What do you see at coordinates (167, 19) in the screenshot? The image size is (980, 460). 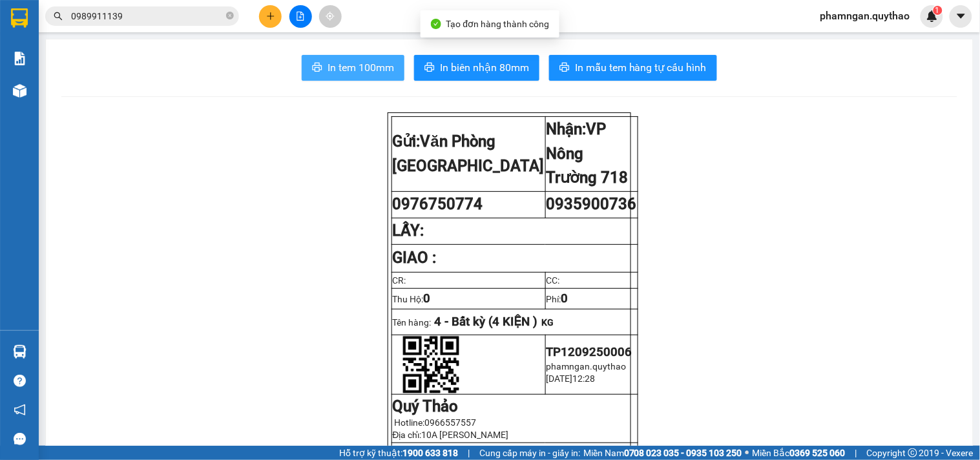 I see `span: Nhận:` at bounding box center [167, 19].